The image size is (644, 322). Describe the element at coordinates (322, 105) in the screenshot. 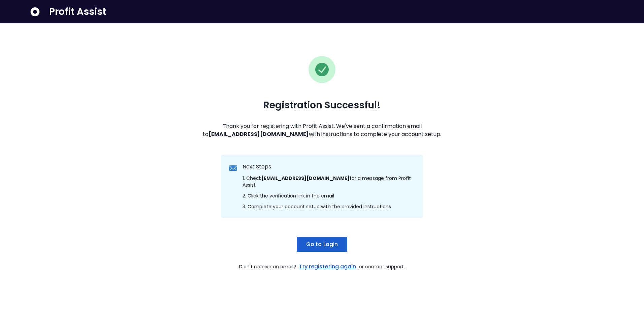

I see `span: Registration Successful!` at that location.